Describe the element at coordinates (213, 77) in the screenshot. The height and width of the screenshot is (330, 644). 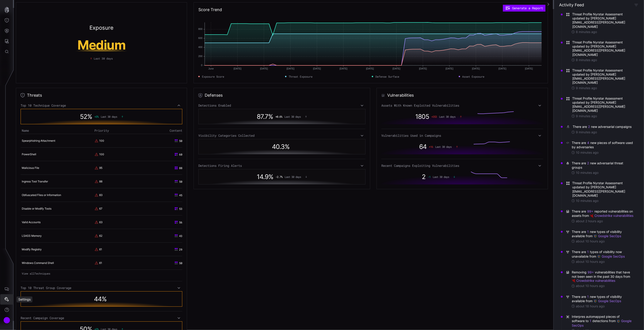
I see `span: Exposure Score` at that location.